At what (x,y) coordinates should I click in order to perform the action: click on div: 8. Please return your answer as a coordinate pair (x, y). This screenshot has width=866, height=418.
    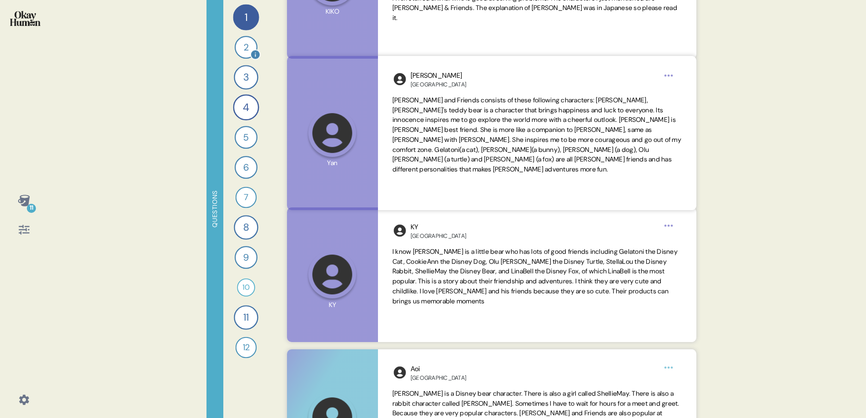
    Looking at the image, I should click on (246, 227).